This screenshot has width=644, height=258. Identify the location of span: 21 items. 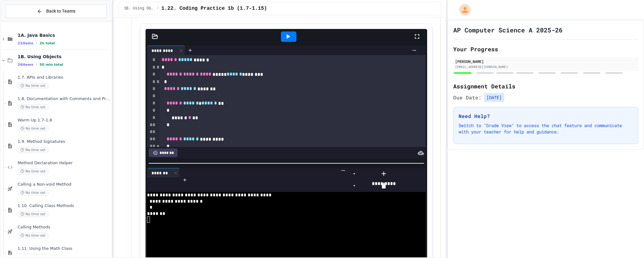
(26, 43).